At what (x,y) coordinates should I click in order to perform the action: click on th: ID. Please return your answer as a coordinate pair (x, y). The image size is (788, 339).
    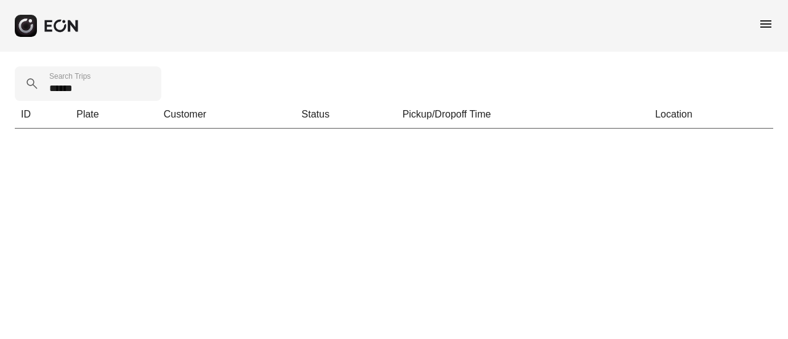
    Looking at the image, I should click on (42, 114).